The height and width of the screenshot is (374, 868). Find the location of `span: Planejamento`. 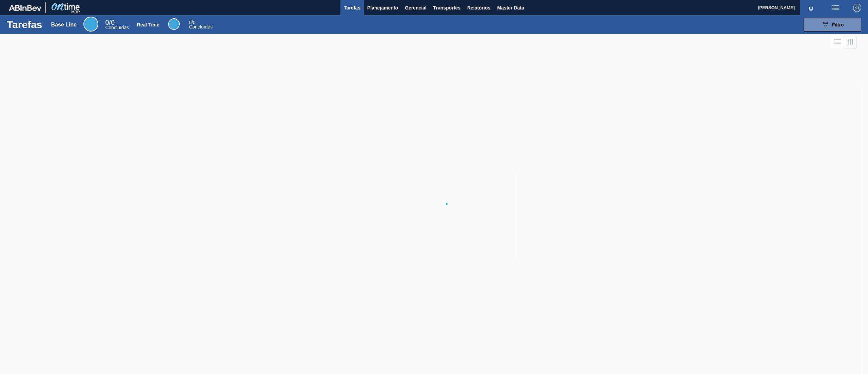

span: Planejamento is located at coordinates (383, 8).